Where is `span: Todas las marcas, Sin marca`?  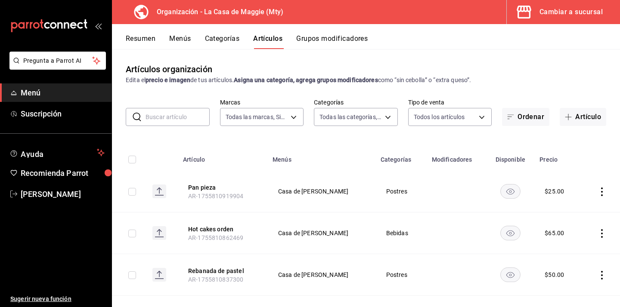 span: Todas las marcas, Sin marca is located at coordinates (256, 117).